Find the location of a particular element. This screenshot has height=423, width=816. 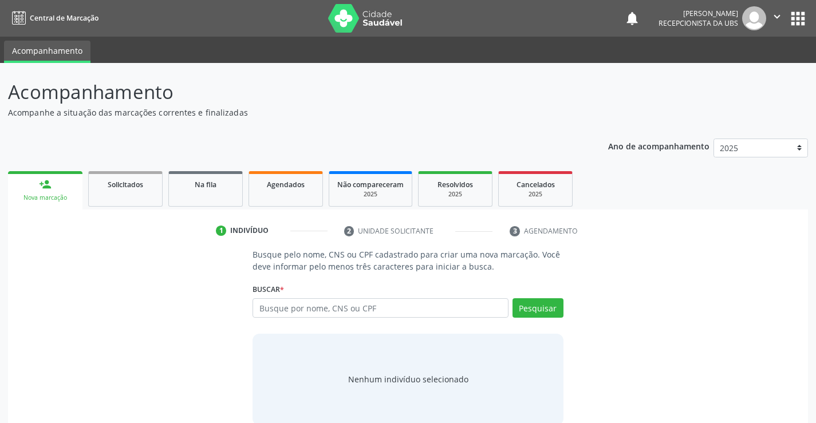

a: Central de Marcação is located at coordinates (53, 18).